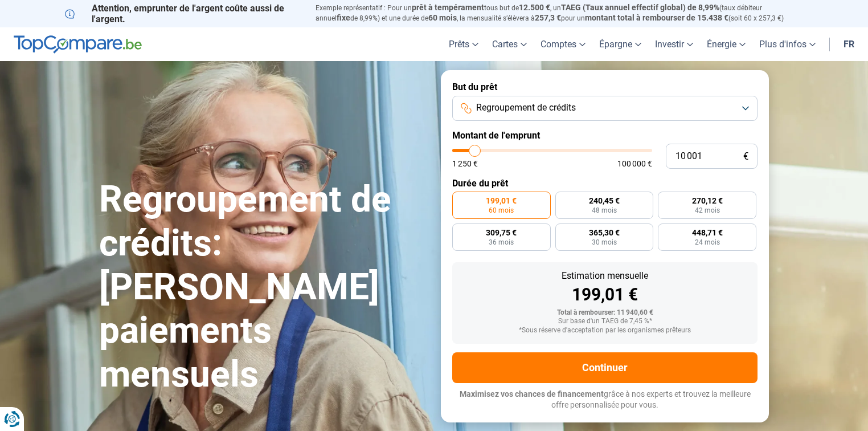 This screenshot has height=431, width=868. I want to click on span: 240,45 €, so click(605, 201).